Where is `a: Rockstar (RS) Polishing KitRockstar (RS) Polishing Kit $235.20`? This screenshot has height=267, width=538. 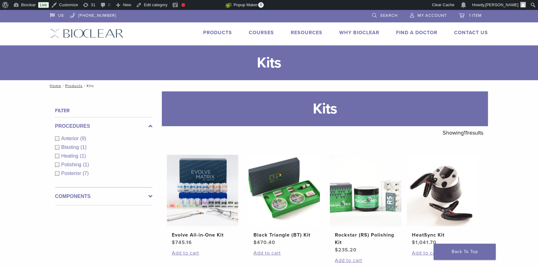
a: Rockstar (RS) Polishing KitRockstar (RS) Polishing Kit $235.20 is located at coordinates (365, 204).